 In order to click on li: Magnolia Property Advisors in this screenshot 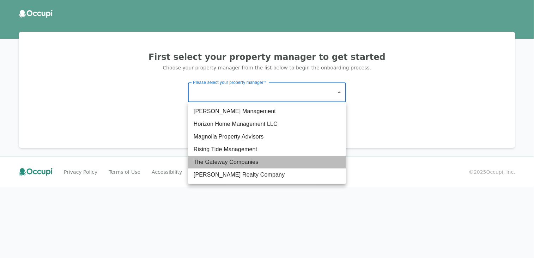, I will do `click(267, 137)`.